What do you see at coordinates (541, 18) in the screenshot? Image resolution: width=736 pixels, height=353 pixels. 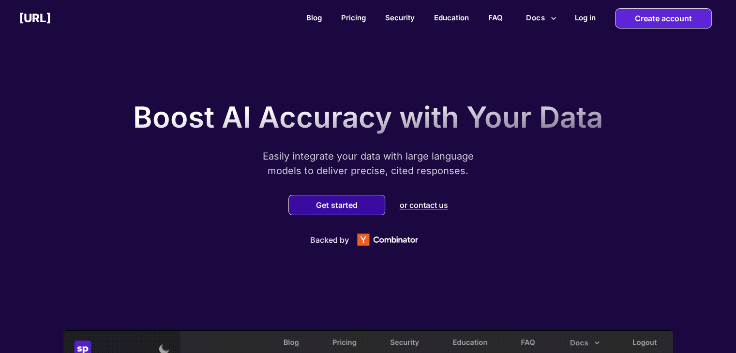 I see `button: more` at bounding box center [541, 18].